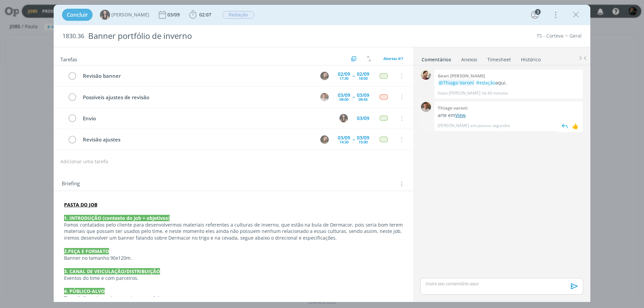 This screenshot has height=308, width=644. I want to click on div: 09:45, so click(363, 99).